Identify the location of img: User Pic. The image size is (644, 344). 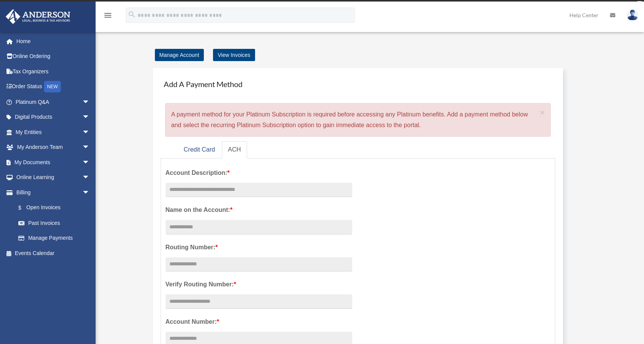
(633, 15).